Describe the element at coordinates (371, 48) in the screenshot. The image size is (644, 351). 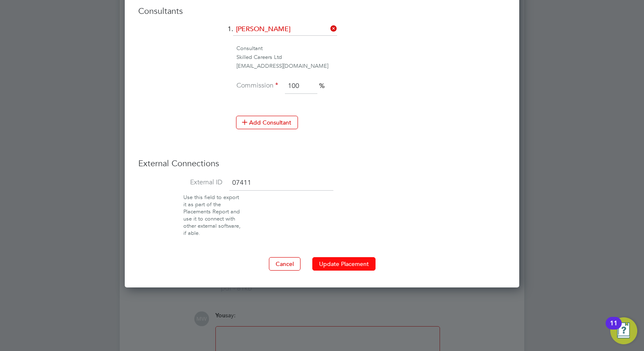
I see `div: Consultant` at that location.